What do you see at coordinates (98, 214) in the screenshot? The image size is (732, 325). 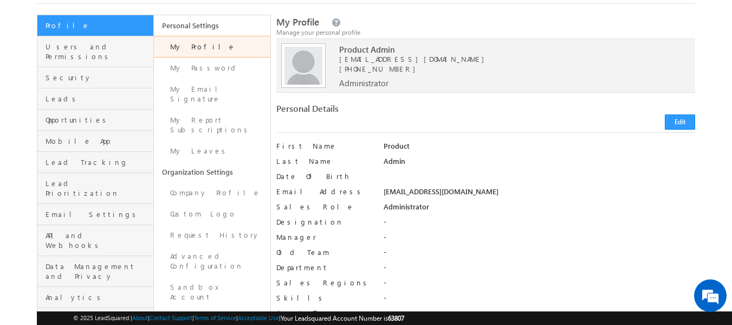 I see `span: Email Settings` at bounding box center [98, 214].